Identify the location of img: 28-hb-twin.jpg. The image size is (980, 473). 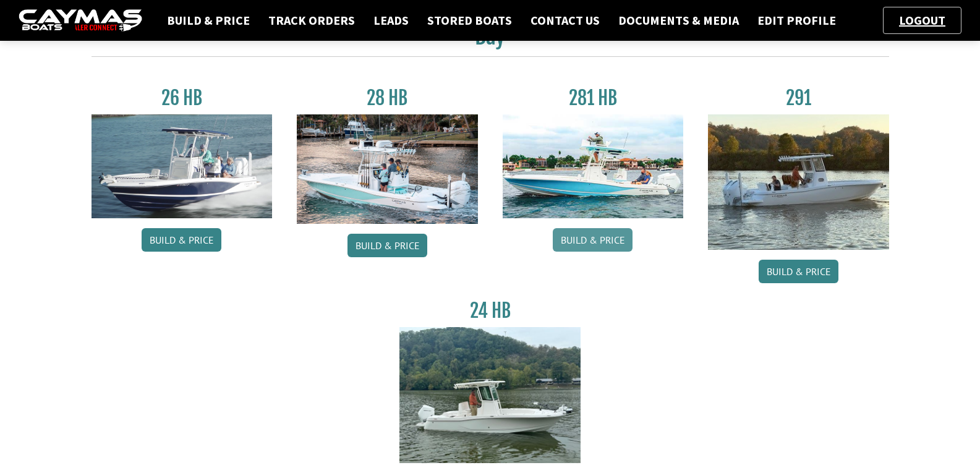
(593, 167).